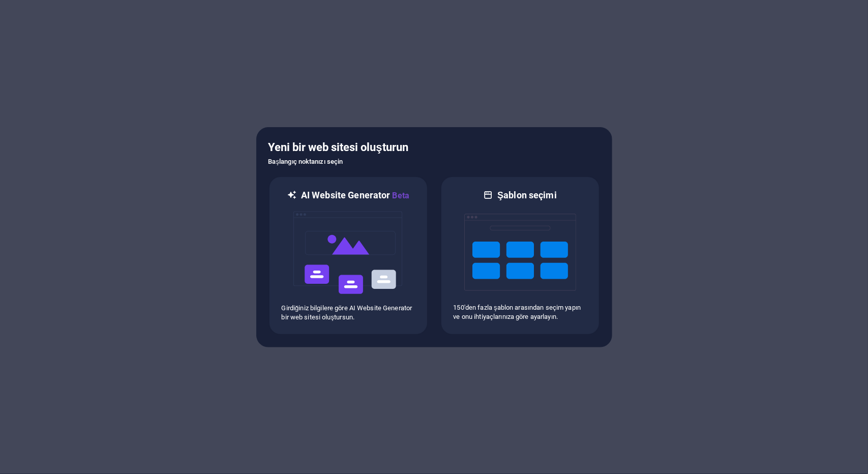  What do you see at coordinates (520, 312) in the screenshot?
I see `p: 150'den fazla şablon arasından seçim yapın ve onu ihtiyaçlarınıza göre ayarlayın.` at bounding box center [520, 312].